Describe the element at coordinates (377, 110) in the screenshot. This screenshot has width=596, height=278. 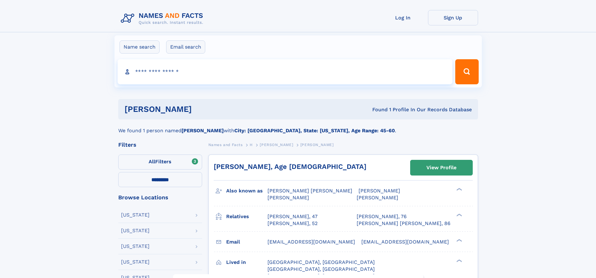
I see `div: Found 1 Profile In Our Records Database` at that location.